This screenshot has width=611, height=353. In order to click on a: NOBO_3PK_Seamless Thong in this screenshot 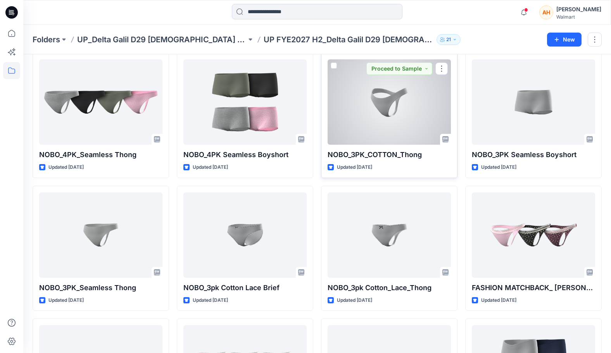, I will do `click(101, 235)`.